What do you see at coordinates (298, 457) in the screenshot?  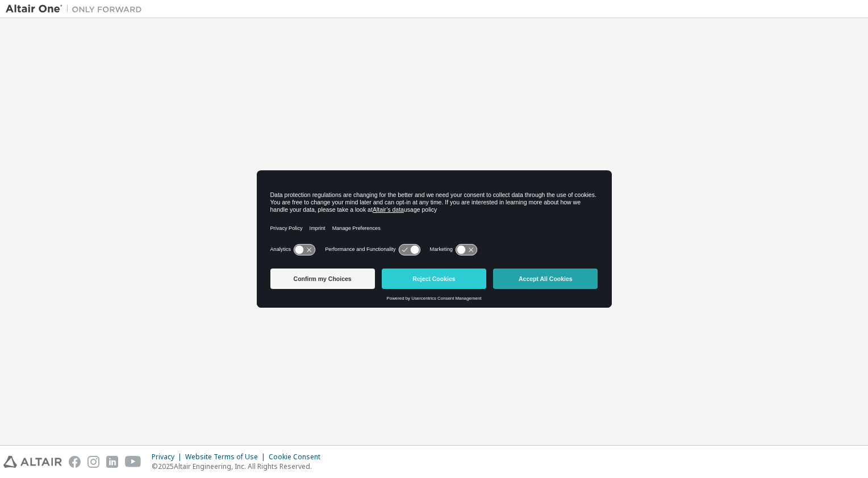 I see `div: Cookie Consent` at bounding box center [298, 457].